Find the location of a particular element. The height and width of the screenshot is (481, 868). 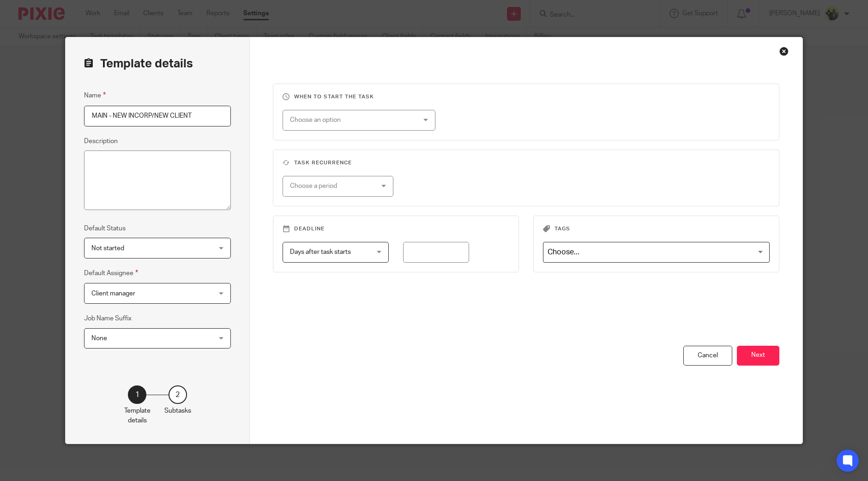

span: Client manager is located at coordinates (113, 294).